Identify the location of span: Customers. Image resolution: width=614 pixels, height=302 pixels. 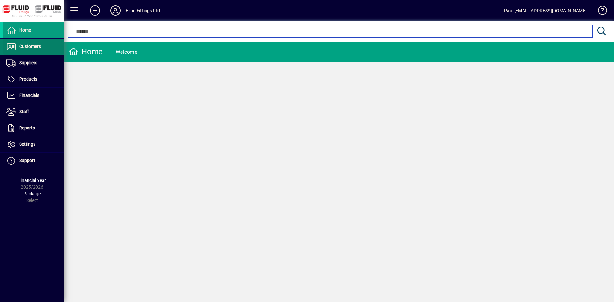
(30, 46).